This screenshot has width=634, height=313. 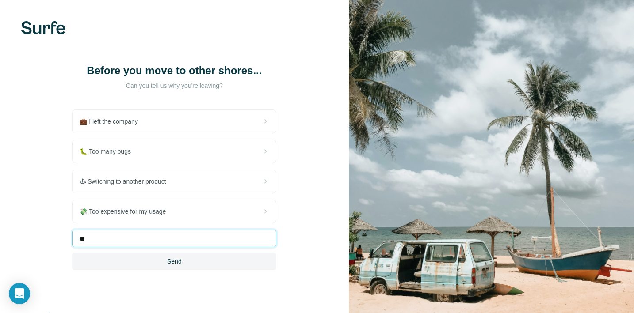 What do you see at coordinates (126, 212) in the screenshot?
I see `span: 💸 Too expensive for my usage` at bounding box center [126, 212].